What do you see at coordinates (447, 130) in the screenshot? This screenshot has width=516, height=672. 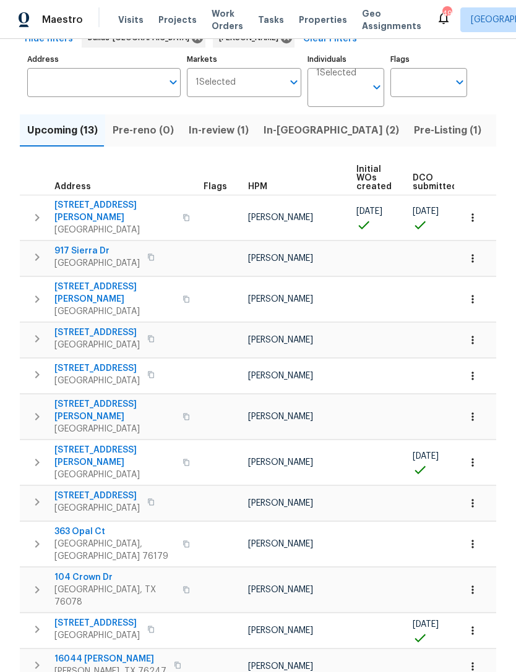 I see `span: Pre-Listing (1)` at bounding box center [447, 130].